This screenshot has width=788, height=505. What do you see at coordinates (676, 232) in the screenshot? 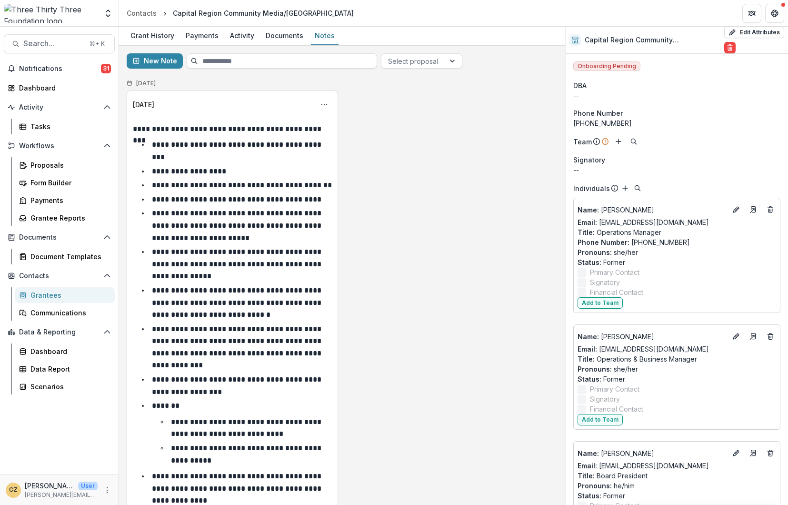
I see `p: Operations Manager` at bounding box center [676, 232].